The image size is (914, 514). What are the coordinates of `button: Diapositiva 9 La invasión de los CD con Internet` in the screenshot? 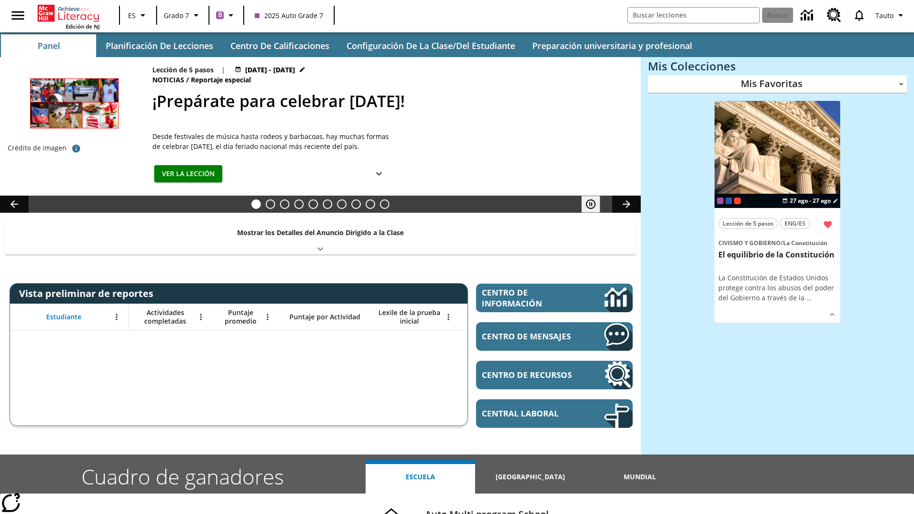 It's located at (370, 204).